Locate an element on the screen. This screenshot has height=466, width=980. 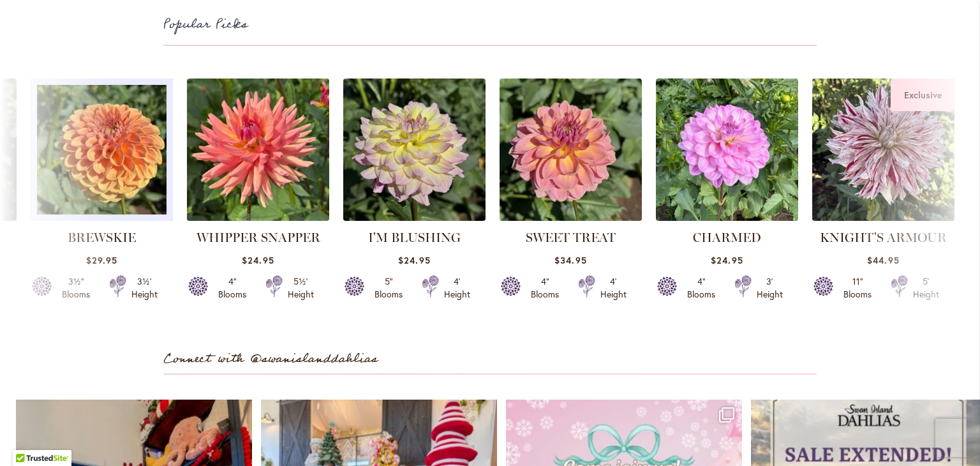
a: I’M BLUSHING is located at coordinates (414, 149).